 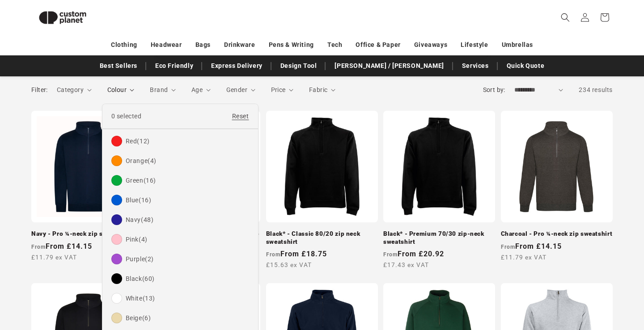 I want to click on a: Bags, so click(x=203, y=45).